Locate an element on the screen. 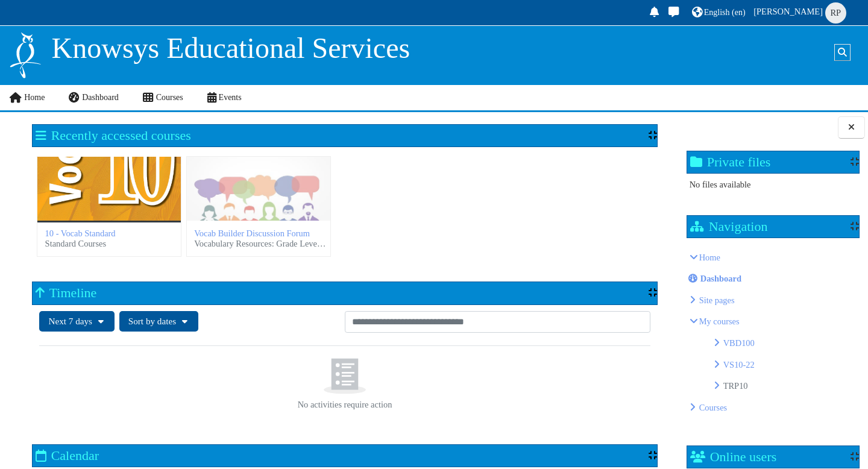 The width and height of the screenshot is (868, 469). a: User menu is located at coordinates (801, 13).